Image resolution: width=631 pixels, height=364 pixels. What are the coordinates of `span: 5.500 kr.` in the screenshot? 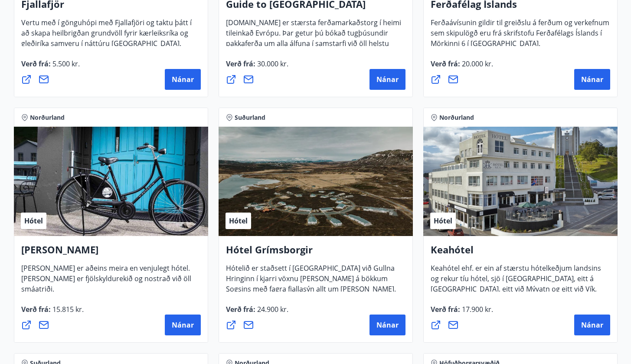 It's located at (65, 63).